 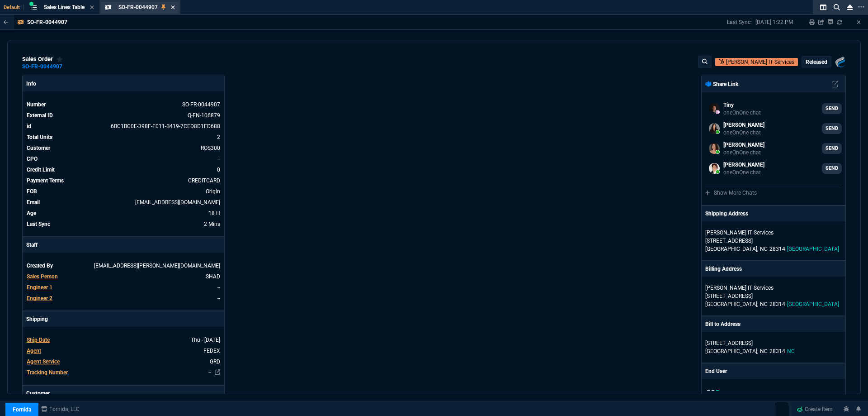 I want to click on span: Customer, so click(x=39, y=148).